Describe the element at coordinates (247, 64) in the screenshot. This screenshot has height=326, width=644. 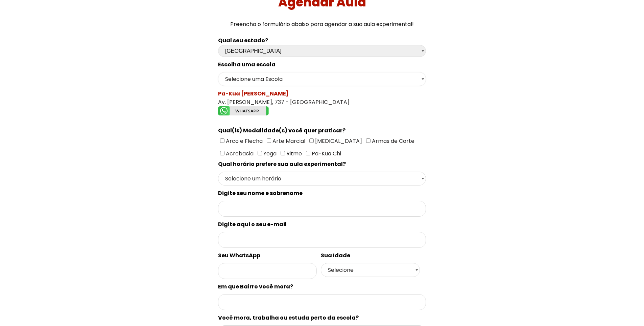
I see `spam: Escolha uma escola` at that location.